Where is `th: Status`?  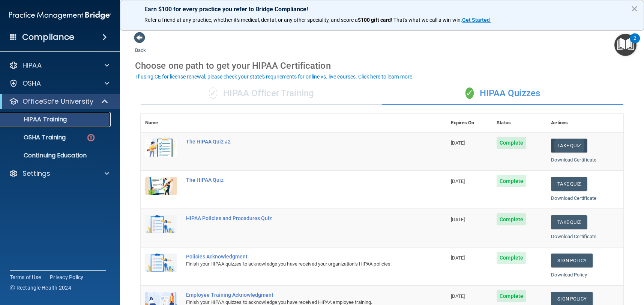 th: Status is located at coordinates (519, 123).